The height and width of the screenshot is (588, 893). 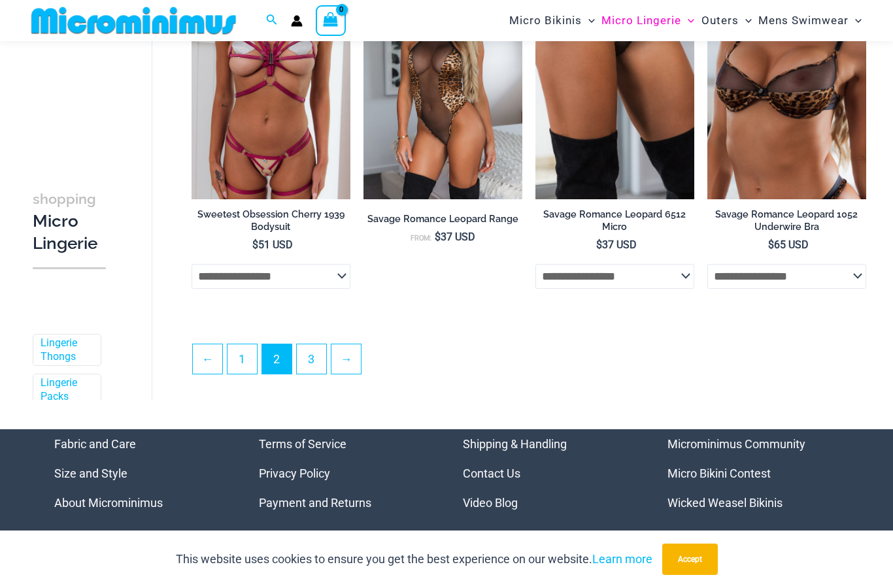 I want to click on span: Outers, so click(x=719, y=20).